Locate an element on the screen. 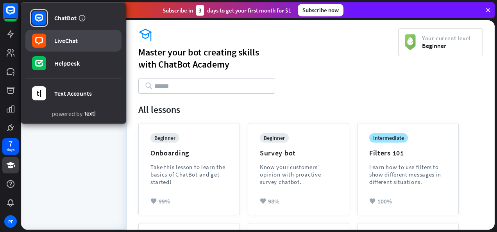  div: Subscribe in days to get your first month for $1 is located at coordinates (227, 10).